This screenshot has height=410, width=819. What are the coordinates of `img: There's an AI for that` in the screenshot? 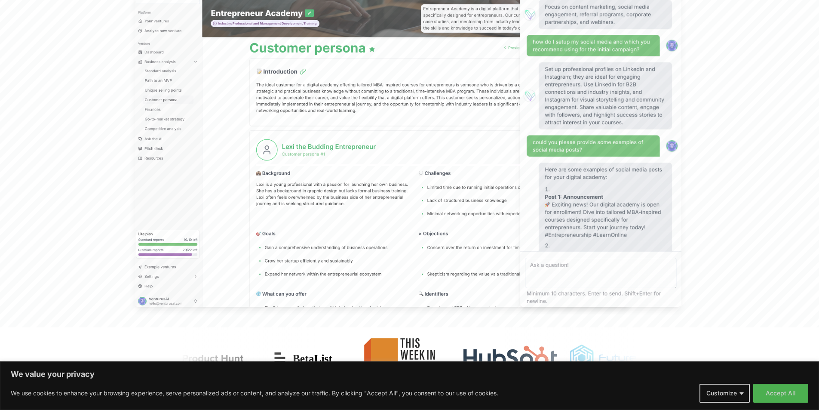 It's located at (736, 358).